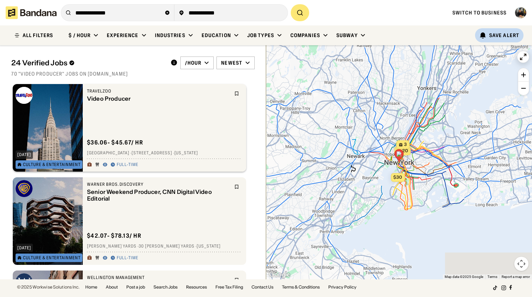  What do you see at coordinates (170, 35) in the screenshot?
I see `div: Industries` at bounding box center [170, 35].